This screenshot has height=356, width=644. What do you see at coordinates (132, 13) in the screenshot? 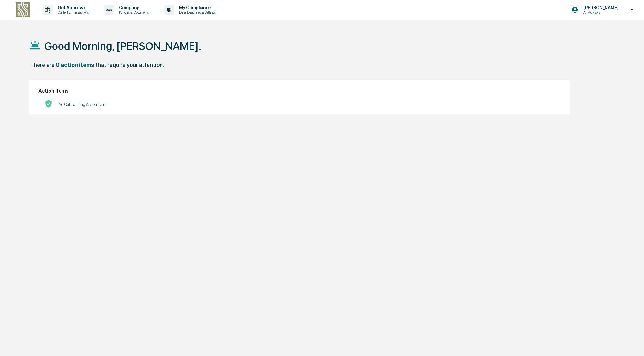
I see `p: Policies & Documents` at bounding box center [132, 13].